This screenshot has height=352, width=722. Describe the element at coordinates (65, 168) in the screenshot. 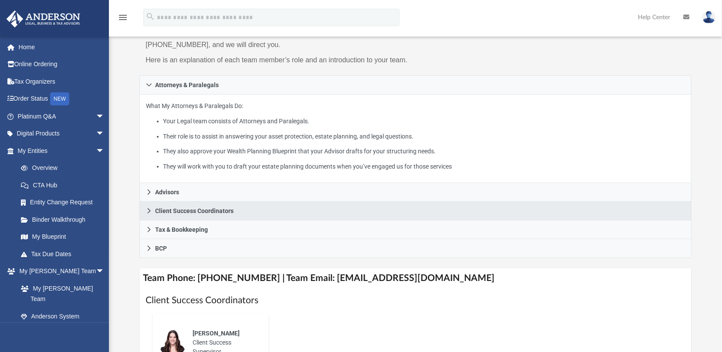

I see `a: Overview` at that location.